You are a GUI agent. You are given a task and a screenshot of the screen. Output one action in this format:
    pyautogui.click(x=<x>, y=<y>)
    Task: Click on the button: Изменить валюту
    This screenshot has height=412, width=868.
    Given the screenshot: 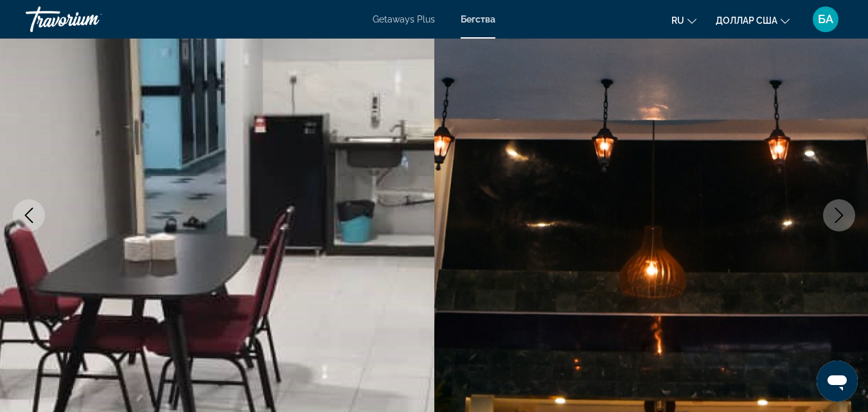 What is the action you would take?
    pyautogui.click(x=752, y=20)
    